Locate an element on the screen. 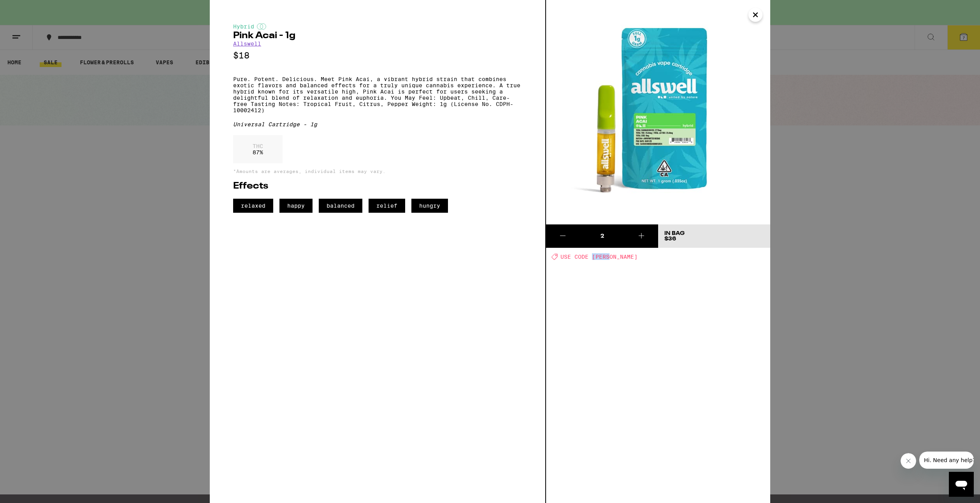  p: THC is located at coordinates (257, 146).